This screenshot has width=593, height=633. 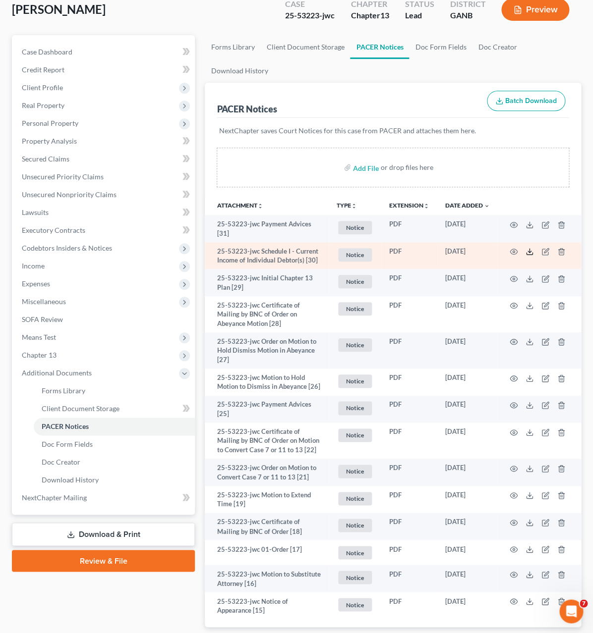 What do you see at coordinates (267, 526) in the screenshot?
I see `td: 25-53223-jwc Certificate of Mailing by BNC of Order [18]` at bounding box center [267, 526].